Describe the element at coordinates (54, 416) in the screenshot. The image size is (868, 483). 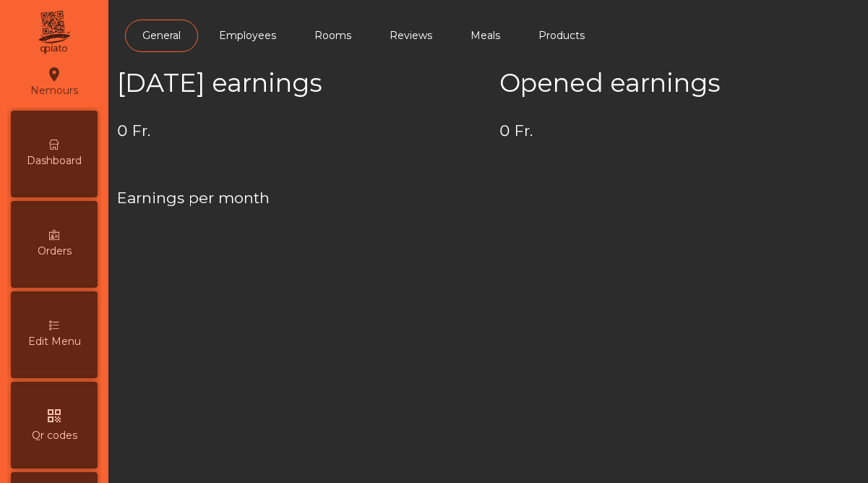
I see `i: qr_code` at that location.